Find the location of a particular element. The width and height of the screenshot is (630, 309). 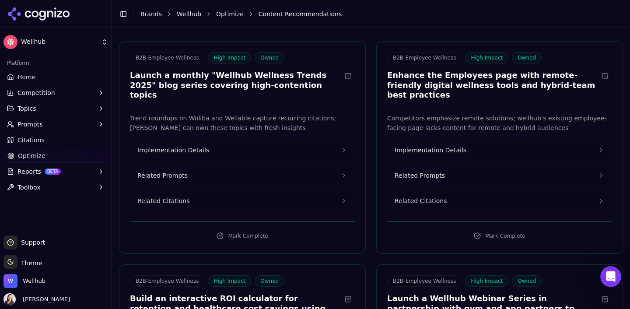

div: Platform is located at coordinates (56, 63).